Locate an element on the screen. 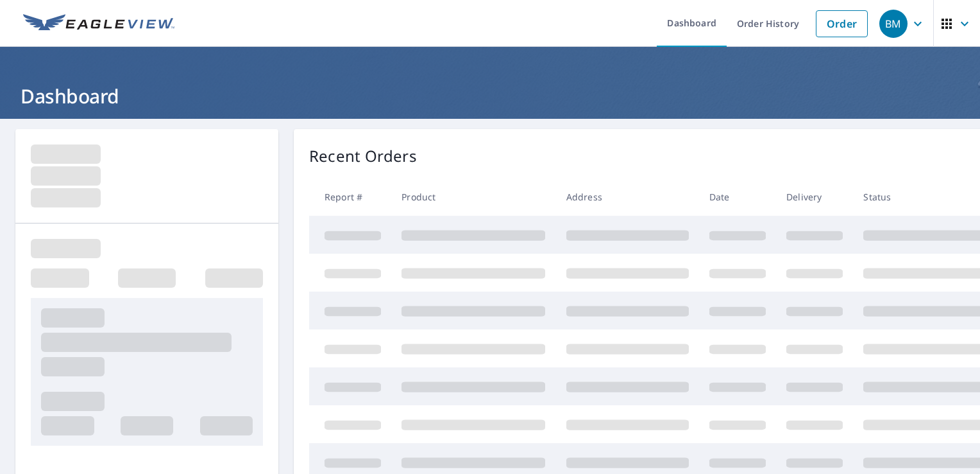 This screenshot has width=980, height=474. p: Recent Orders is located at coordinates (363, 156).